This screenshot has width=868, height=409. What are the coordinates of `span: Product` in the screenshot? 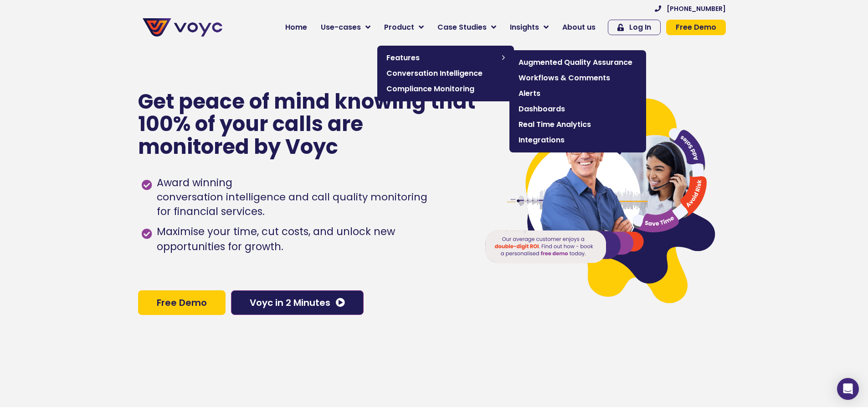 It's located at (399, 27).